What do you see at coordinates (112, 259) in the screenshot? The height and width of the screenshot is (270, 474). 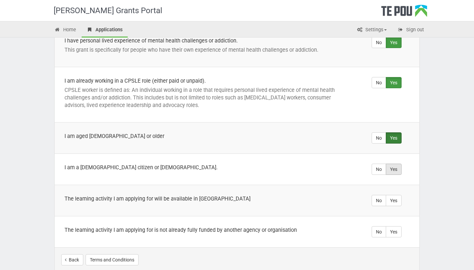 I see `button: Terms and Conditions` at bounding box center [112, 259].